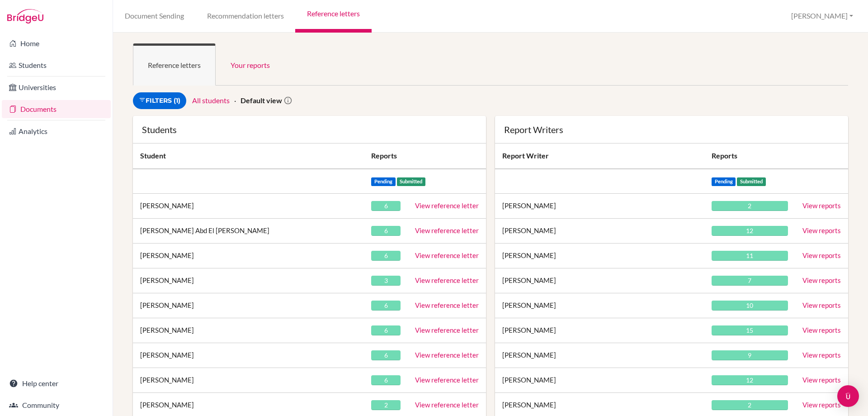  I want to click on div: 15, so click(749, 330).